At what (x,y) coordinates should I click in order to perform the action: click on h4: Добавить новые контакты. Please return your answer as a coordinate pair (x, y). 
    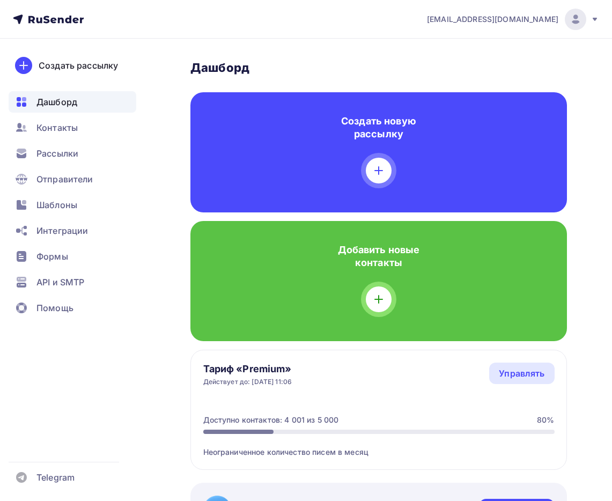
    Looking at the image, I should click on (379, 256).